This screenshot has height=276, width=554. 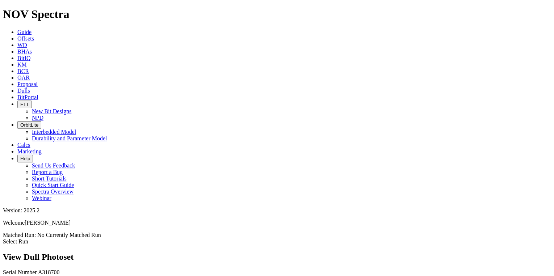 What do you see at coordinates (26, 38) in the screenshot?
I see `span: Offsets` at bounding box center [26, 38].